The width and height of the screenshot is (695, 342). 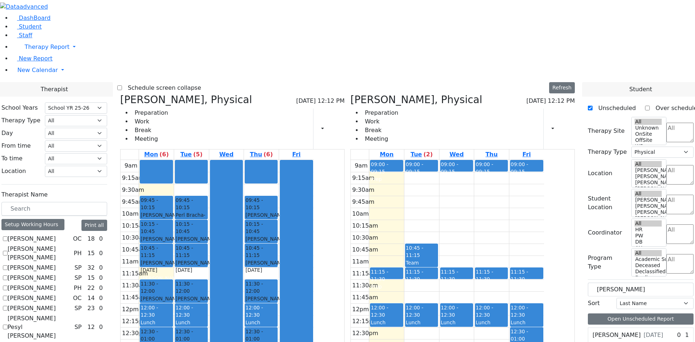 I want to click on label: Day, so click(x=7, y=133).